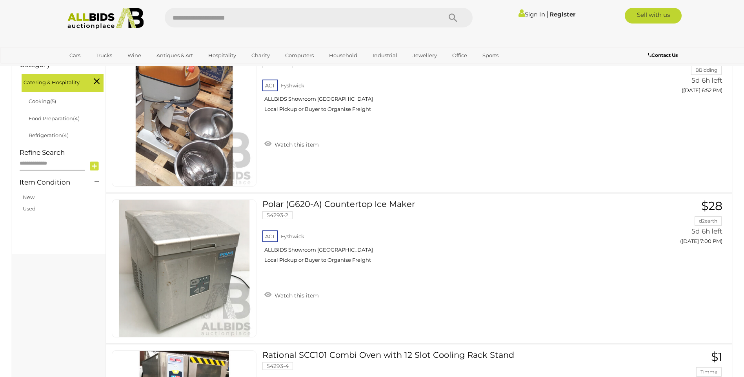 Image resolution: width=744 pixels, height=377 pixels. I want to click on img: 54293-5a.jpg, so click(184, 118).